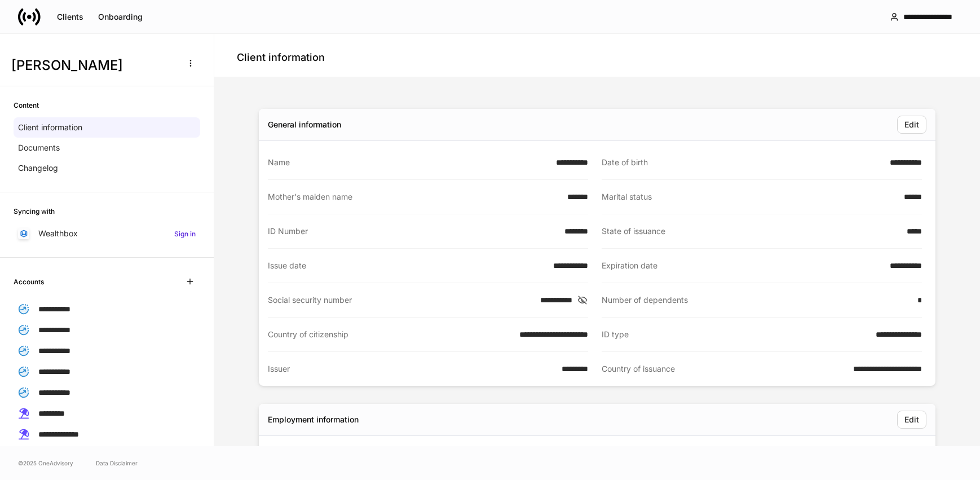 The height and width of the screenshot is (480, 980). I want to click on h6: Sign in, so click(185, 234).